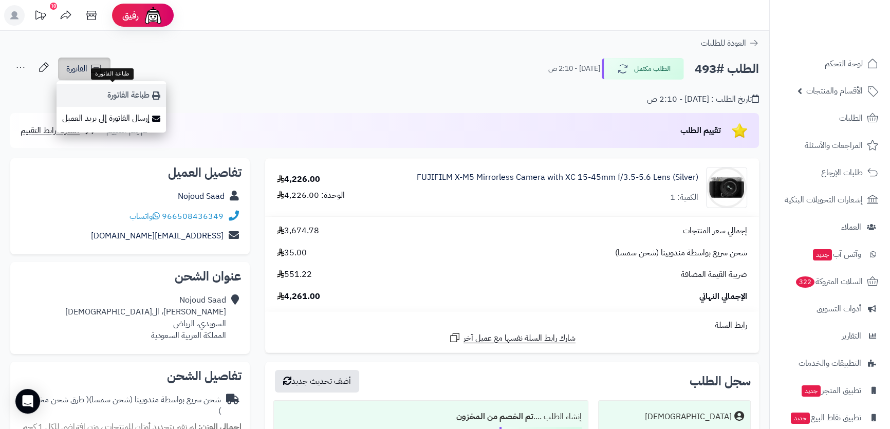 This screenshot has height=429, width=890. I want to click on span: 4,261.00, so click(298, 296).